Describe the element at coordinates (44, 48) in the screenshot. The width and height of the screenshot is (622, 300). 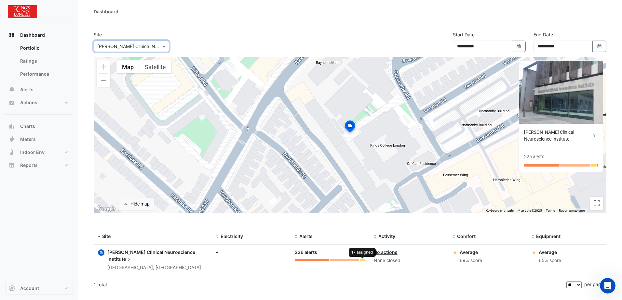
I see `a: Portfolio` at that location.